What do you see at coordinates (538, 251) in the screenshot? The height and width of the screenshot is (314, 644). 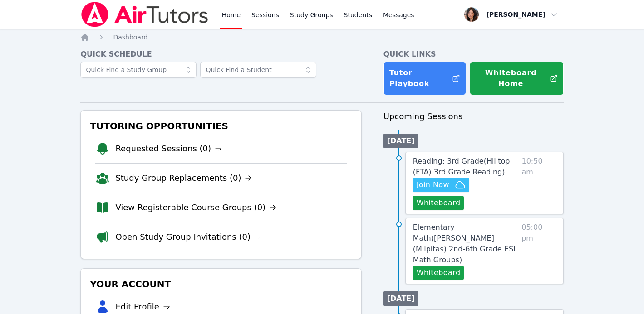 I see `span: 05:00 pm` at bounding box center [538, 251].